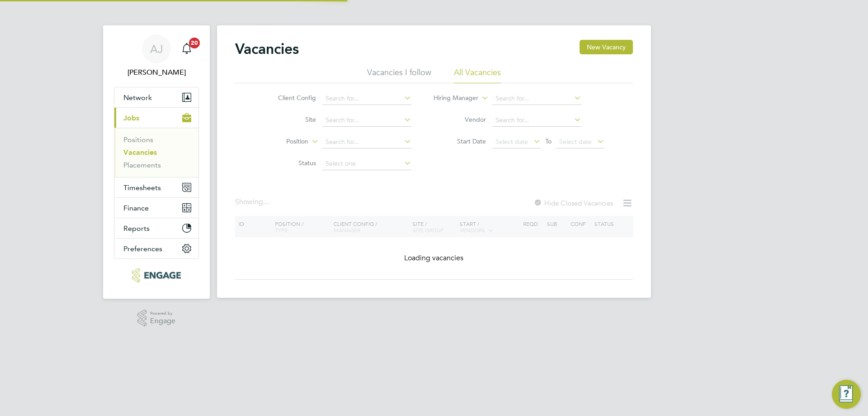 Image resolution: width=868 pixels, height=416 pixels. Describe the element at coordinates (137, 98) in the screenshot. I see `span: Network` at that location.